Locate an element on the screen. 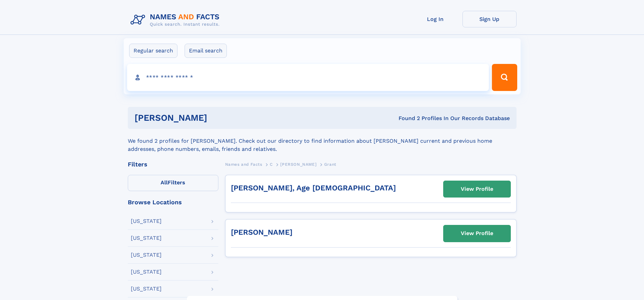 Image resolution: width=644 pixels, height=300 pixels. label: Filters is located at coordinates (173, 183).